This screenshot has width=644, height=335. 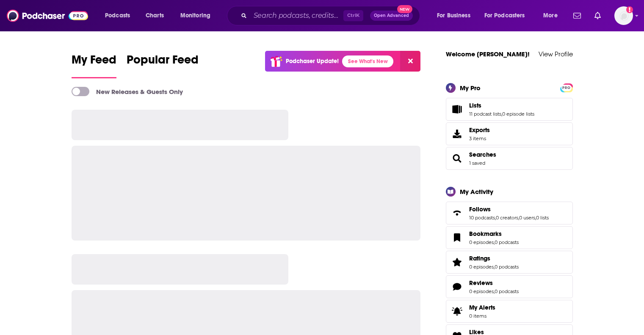 What do you see at coordinates (566, 88) in the screenshot?
I see `span: PRO` at bounding box center [566, 88].